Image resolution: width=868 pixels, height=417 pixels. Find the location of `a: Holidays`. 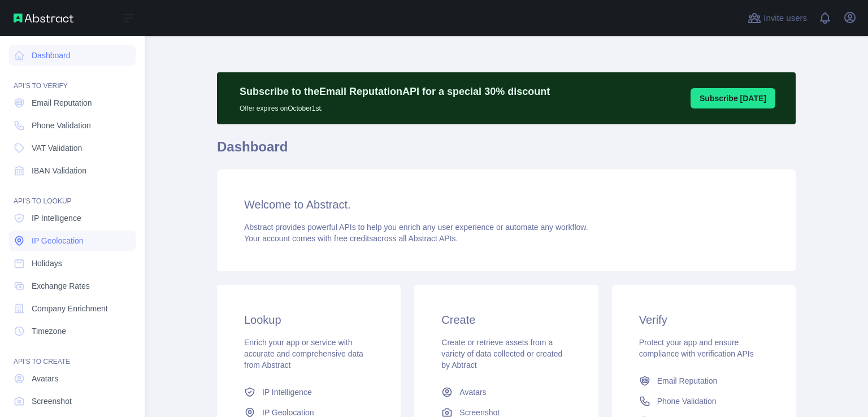

a: Holidays is located at coordinates (72, 263).